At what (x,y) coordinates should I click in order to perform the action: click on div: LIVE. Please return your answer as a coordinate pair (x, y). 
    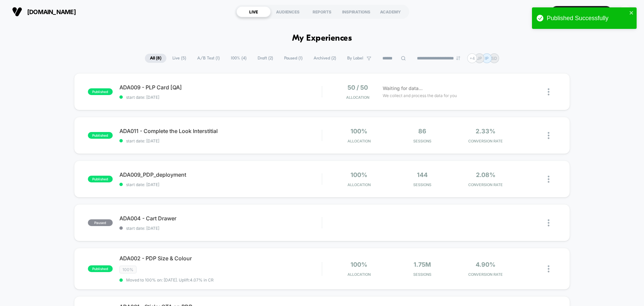
    Looking at the image, I should click on (254, 12).